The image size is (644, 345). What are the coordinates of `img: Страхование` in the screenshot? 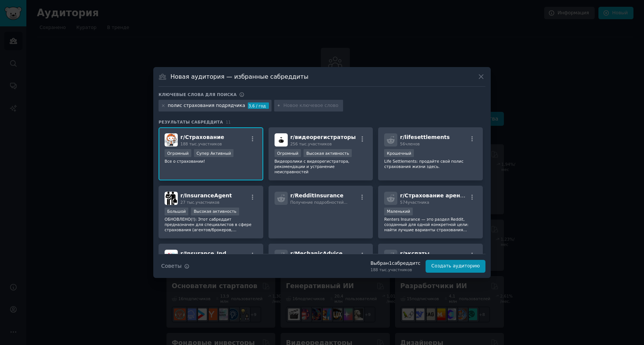 It's located at (171, 140).